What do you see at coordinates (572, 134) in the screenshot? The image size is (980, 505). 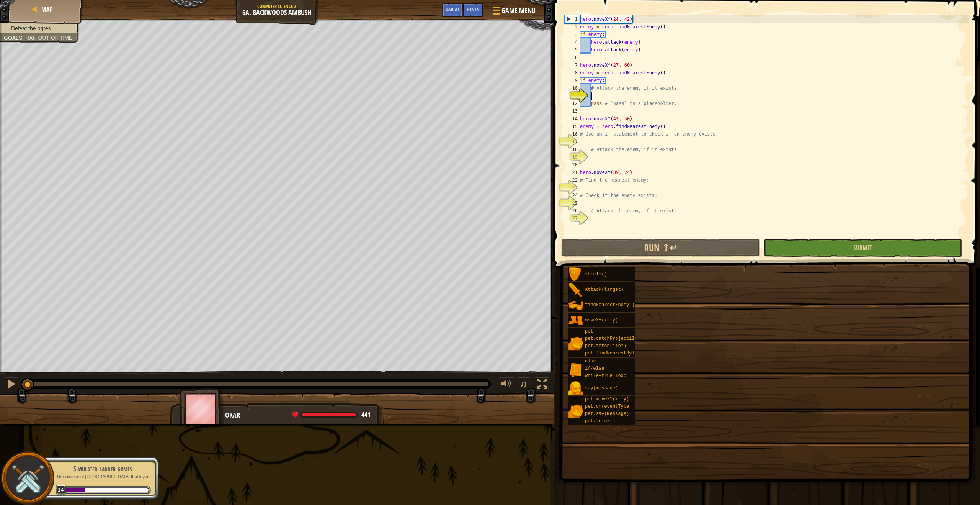 I see `div: 16` at bounding box center [572, 134].